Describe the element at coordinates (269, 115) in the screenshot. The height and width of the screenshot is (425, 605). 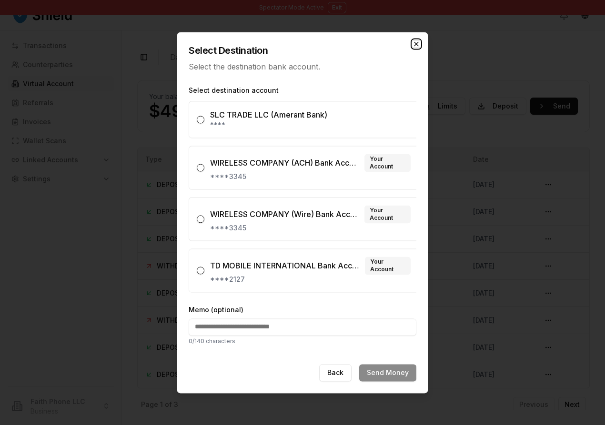
I see `div: SLC TRADE LLC (Amerant Bank)` at that location.